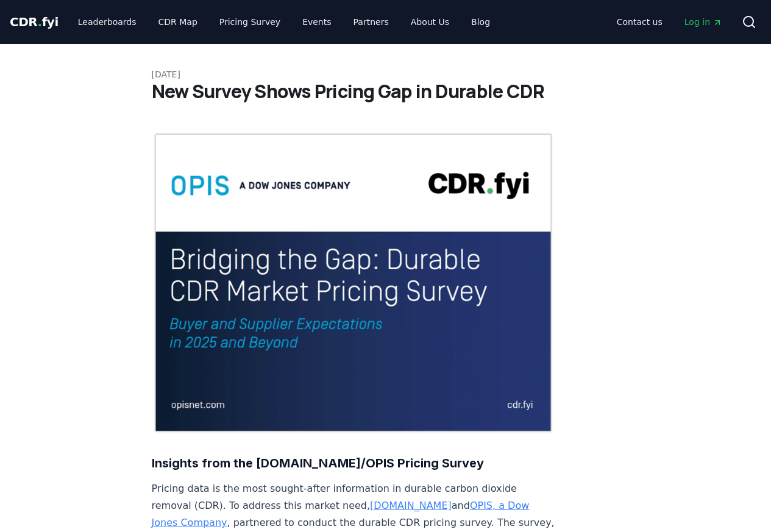 The image size is (771, 532). Describe the element at coordinates (640, 22) in the screenshot. I see `a: Contact us` at that location.